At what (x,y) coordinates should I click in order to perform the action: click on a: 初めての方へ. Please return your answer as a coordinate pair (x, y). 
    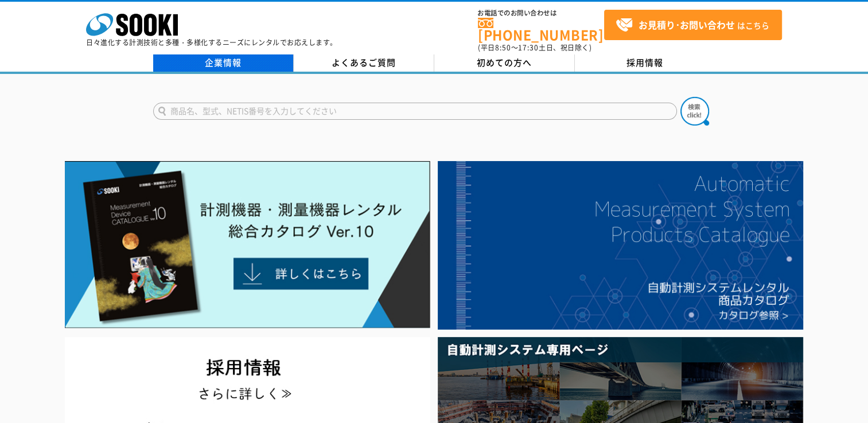
    Looking at the image, I should click on (504, 63).